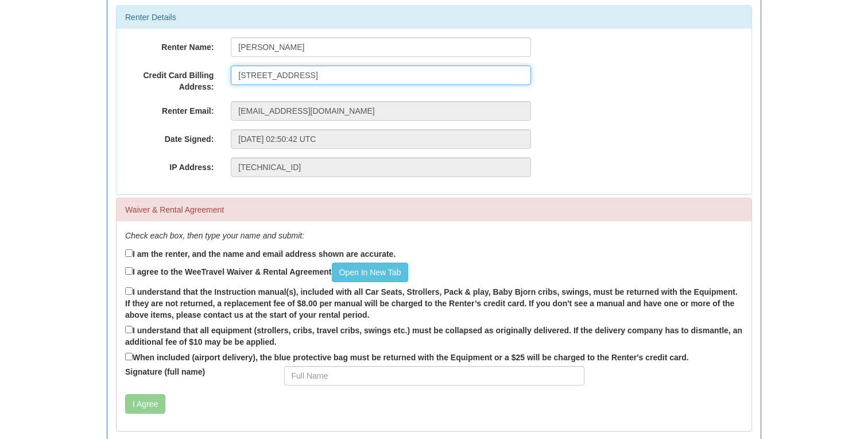 This screenshot has height=439, width=868. What do you see at coordinates (129, 329) in the screenshot?
I see `input: I understand that all equipment (strollers, cribs, travel cribs, swings etc.) must be collapsed a...` at bounding box center [129, 329].